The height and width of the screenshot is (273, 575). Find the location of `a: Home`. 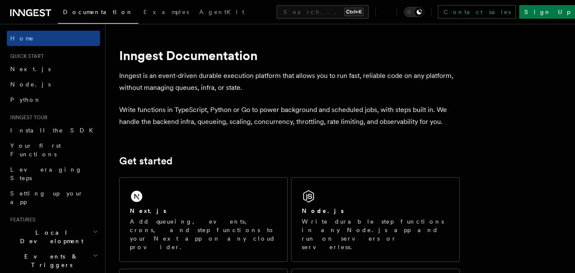

a: Home is located at coordinates (53, 38).